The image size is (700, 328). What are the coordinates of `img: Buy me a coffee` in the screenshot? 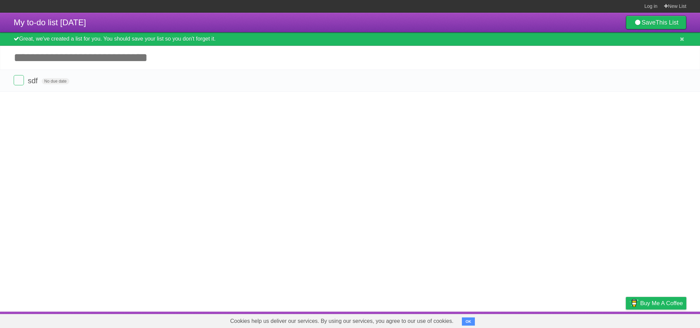 It's located at (634, 303).